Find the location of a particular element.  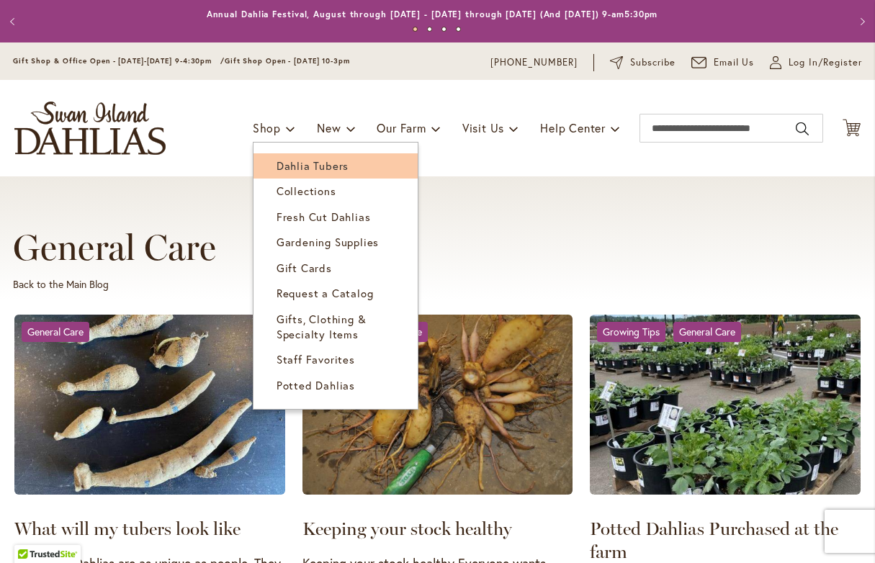

button: Next is located at coordinates (861, 22).